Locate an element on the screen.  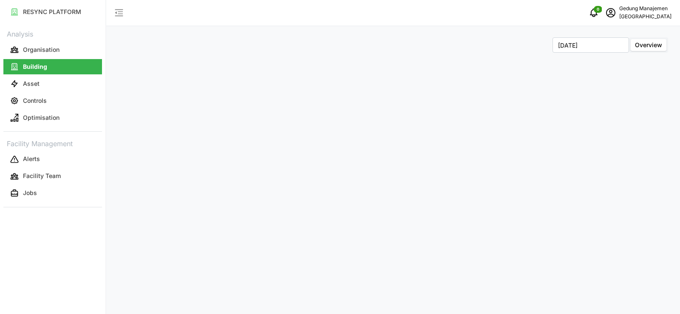
button: Controls is located at coordinates (53, 101).